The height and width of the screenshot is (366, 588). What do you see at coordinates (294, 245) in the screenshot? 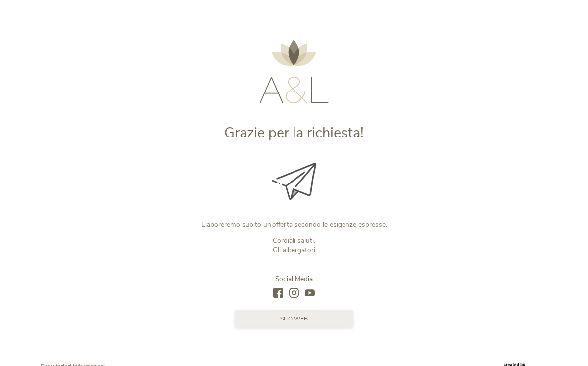
I see `p: Cordiali saluti. Gli albergatori` at bounding box center [294, 245].